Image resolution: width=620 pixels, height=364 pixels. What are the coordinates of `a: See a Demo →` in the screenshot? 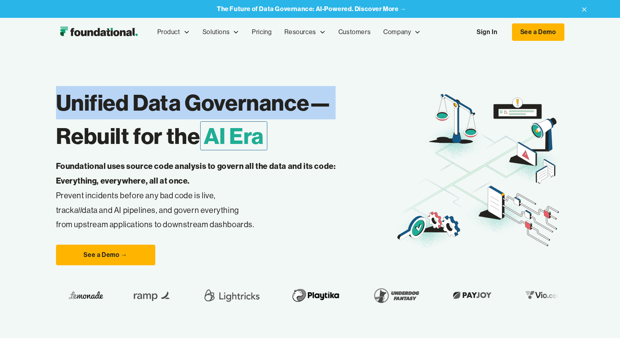 It's located at (105, 255).